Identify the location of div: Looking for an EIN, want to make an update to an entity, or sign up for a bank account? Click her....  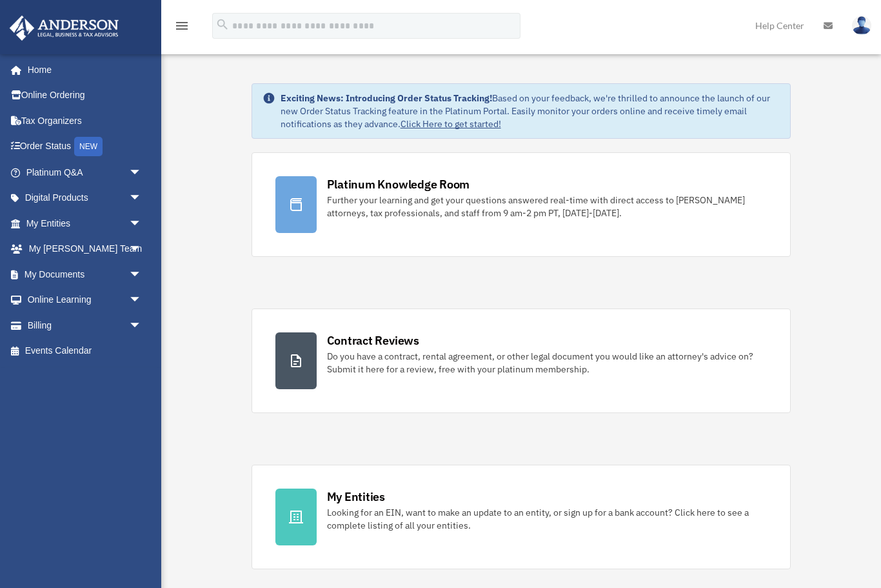
(547, 519).